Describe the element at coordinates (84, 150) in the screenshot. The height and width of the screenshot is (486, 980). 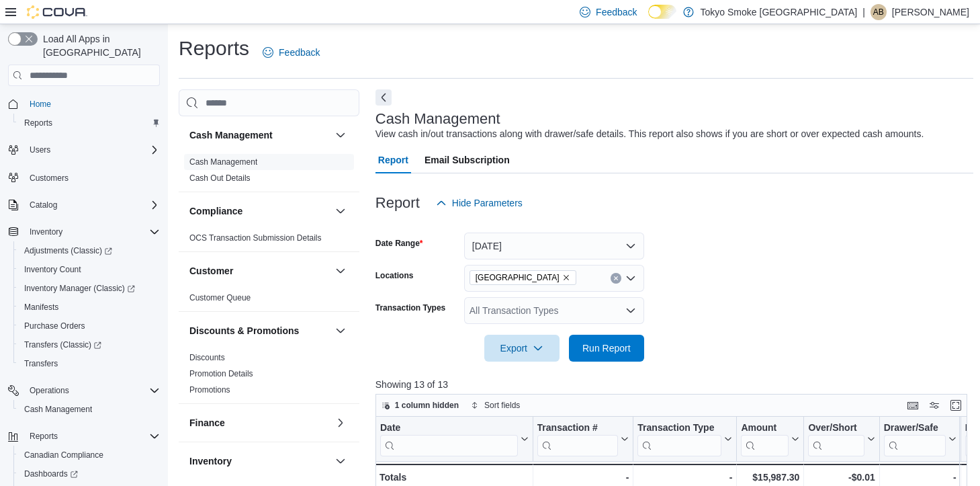
I see `button: Users` at that location.